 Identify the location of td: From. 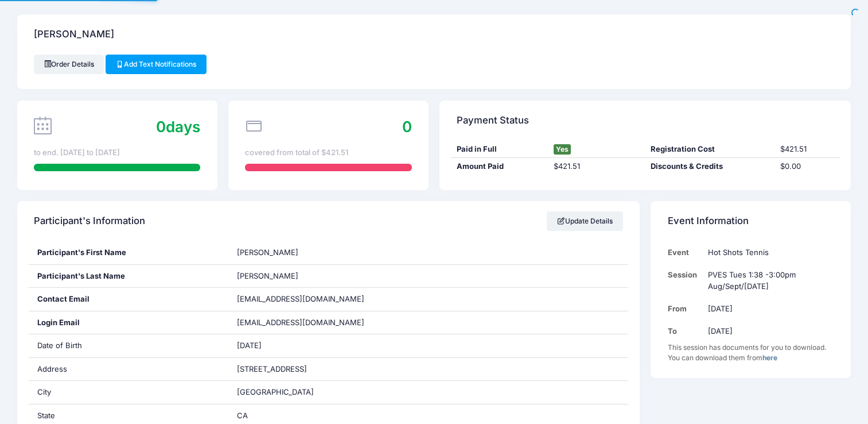
(685, 308).